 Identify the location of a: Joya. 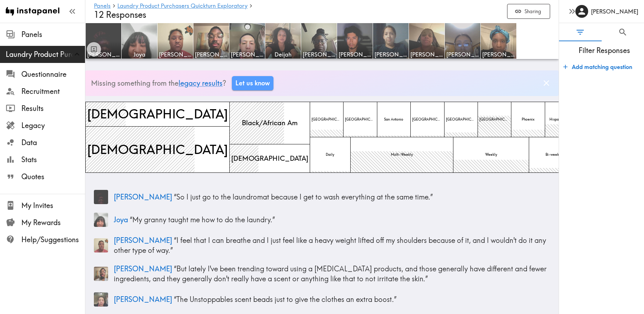
(139, 41).